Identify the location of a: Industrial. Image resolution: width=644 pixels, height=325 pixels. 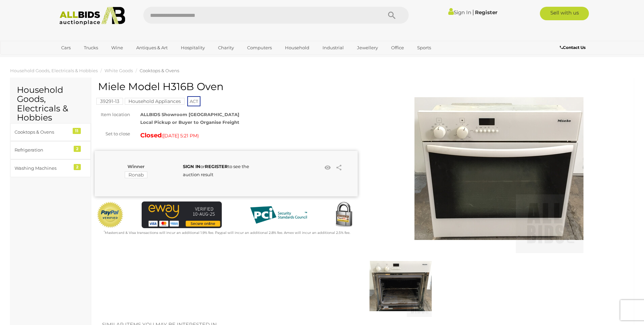
(333, 47).